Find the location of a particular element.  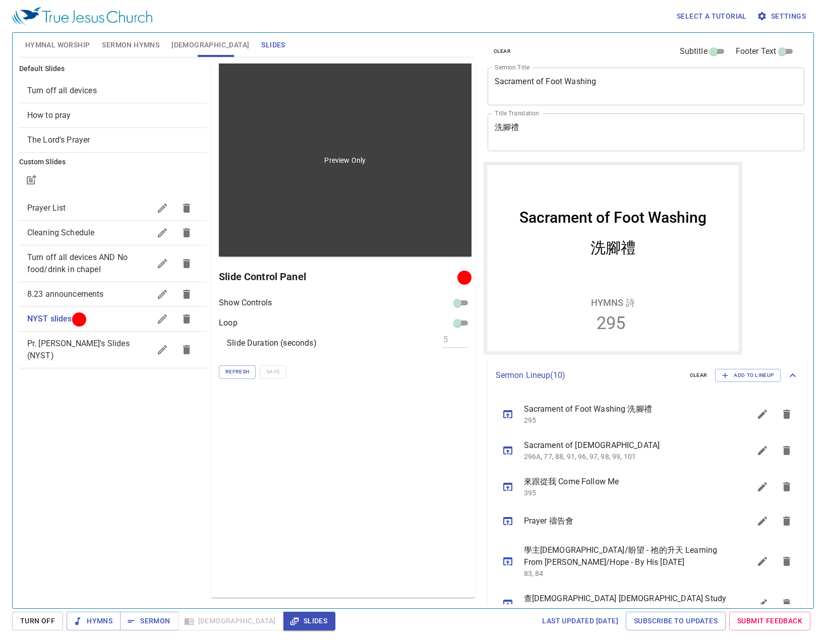

span: Footer Text is located at coordinates (756, 52).